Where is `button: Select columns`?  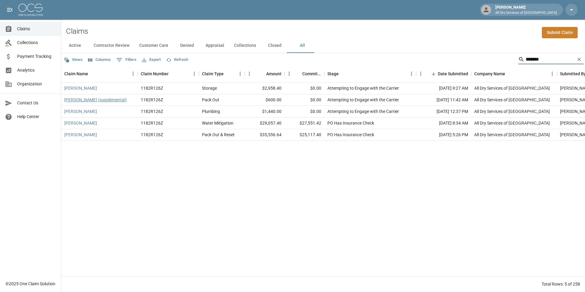 button: Select columns is located at coordinates (99, 60).